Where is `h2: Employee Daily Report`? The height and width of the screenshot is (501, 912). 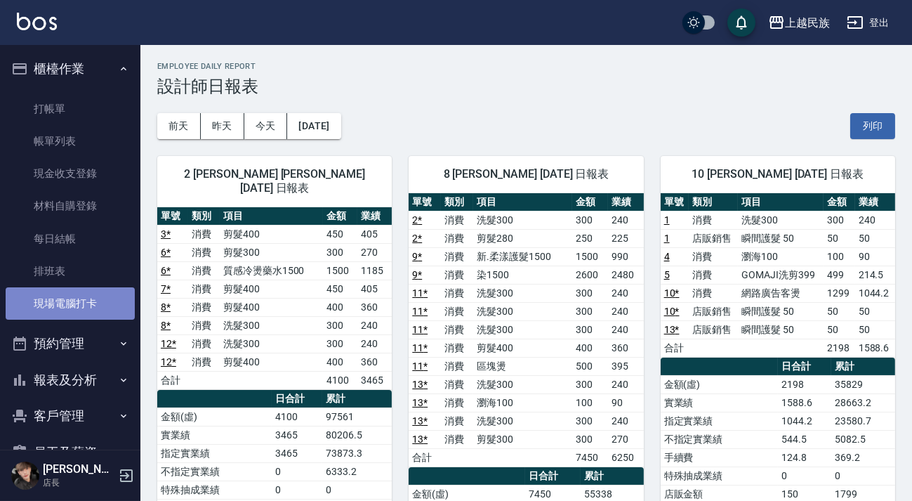
h2: Employee Daily Report is located at coordinates (526, 66).